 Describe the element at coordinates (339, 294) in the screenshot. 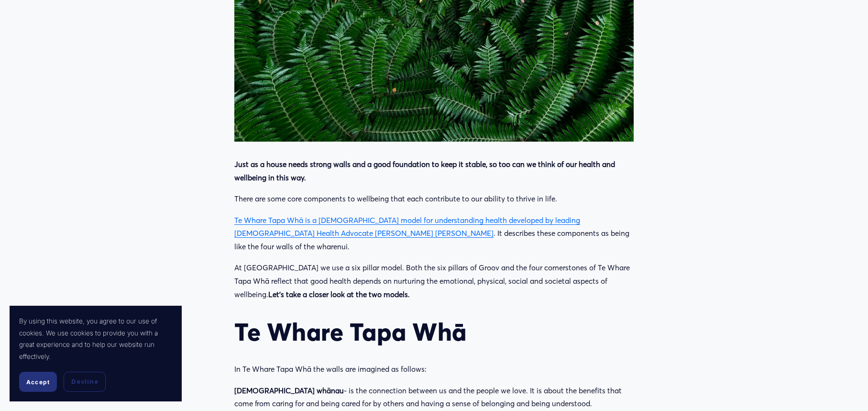

I see `strong: Let’s take a closer look at the two models.` at that location.